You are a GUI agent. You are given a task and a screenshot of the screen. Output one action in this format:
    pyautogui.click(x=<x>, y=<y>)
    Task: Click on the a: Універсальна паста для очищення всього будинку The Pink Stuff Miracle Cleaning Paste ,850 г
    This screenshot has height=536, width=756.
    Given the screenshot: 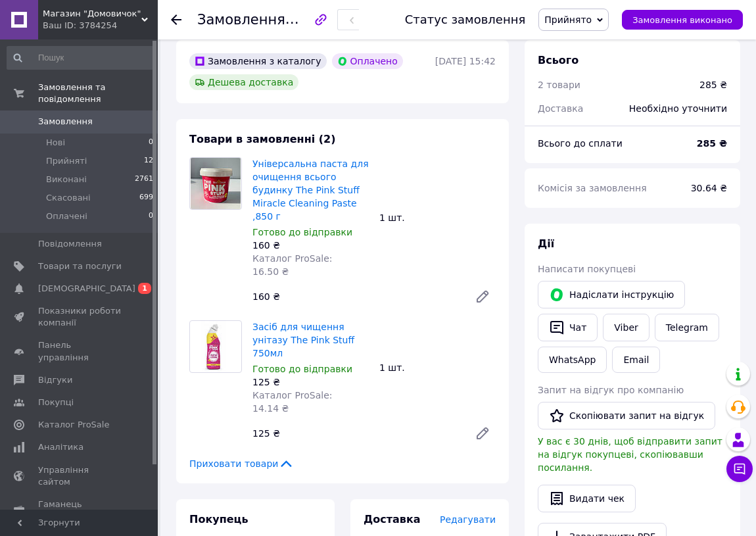 What is the action you would take?
    pyautogui.click(x=310, y=190)
    